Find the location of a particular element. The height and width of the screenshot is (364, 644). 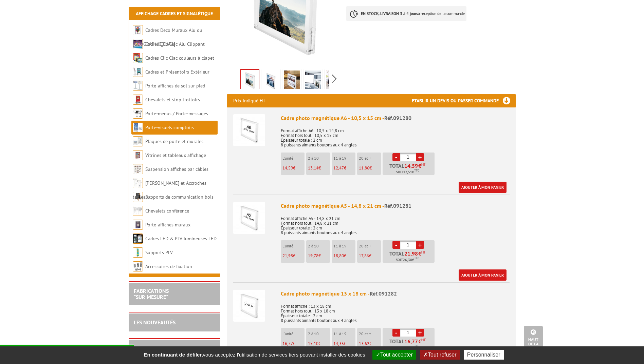

img: Porte-affiches de sol sur pied is located at coordinates (138, 86).